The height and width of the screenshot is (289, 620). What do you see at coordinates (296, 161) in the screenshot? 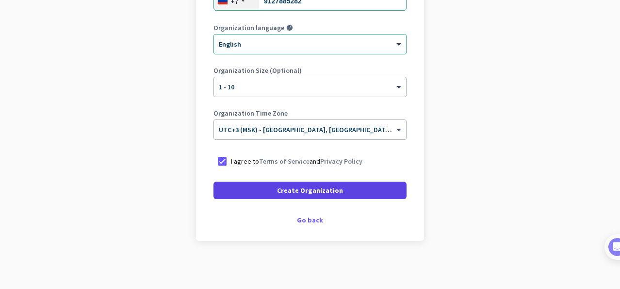
I see `p: I agree to and` at bounding box center [296, 161].